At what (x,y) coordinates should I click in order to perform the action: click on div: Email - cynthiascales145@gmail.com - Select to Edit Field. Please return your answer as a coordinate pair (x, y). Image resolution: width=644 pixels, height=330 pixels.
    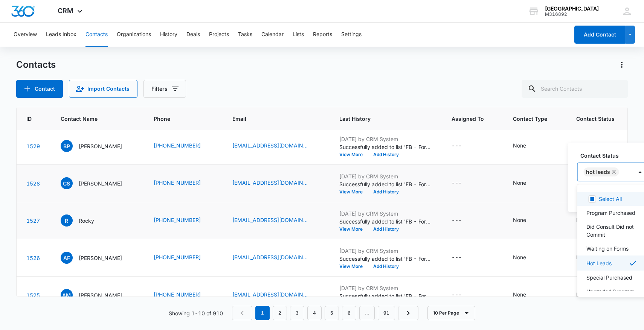
    Looking at the image, I should click on (277, 183).